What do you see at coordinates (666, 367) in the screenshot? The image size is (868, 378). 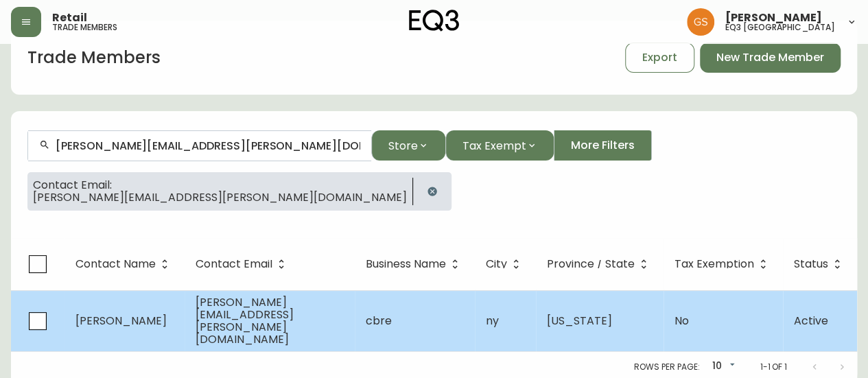 I see `p: Rows per page:` at bounding box center [666, 367].